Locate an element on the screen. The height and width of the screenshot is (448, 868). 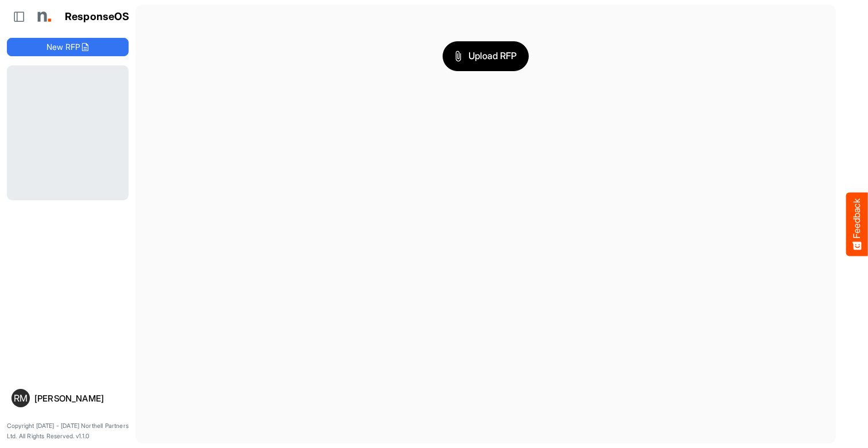
span: Upload RFP is located at coordinates (486, 57).